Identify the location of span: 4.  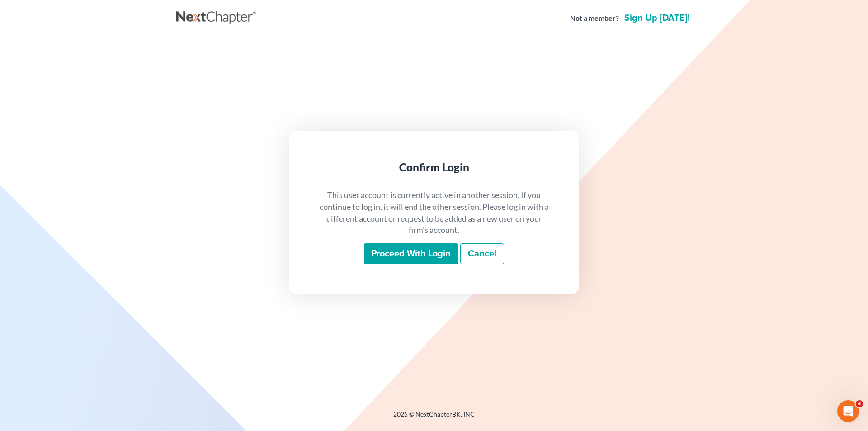
(859, 404).